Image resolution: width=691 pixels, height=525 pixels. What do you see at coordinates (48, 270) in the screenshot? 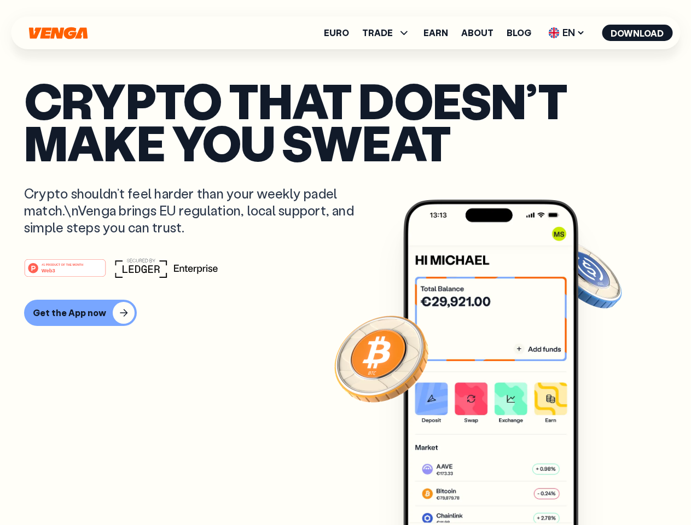
I see `tspan: Web3` at bounding box center [48, 270].